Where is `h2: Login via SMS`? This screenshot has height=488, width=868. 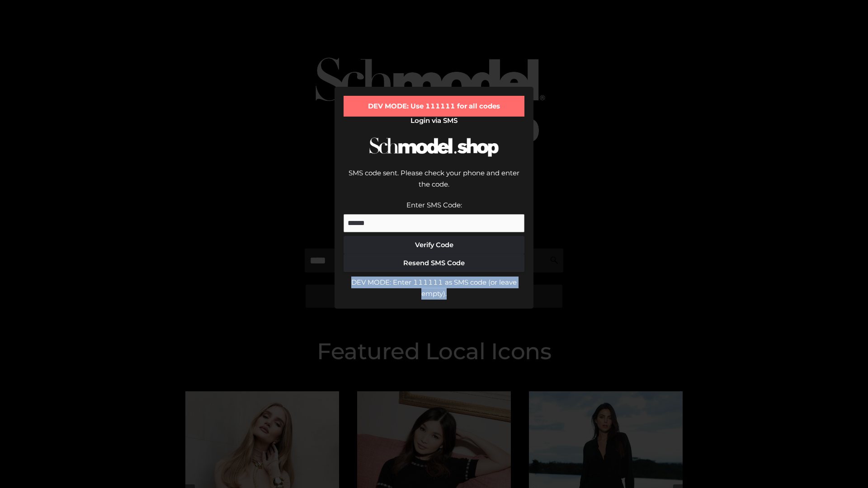
h2: Login via SMS is located at coordinates (434, 120).